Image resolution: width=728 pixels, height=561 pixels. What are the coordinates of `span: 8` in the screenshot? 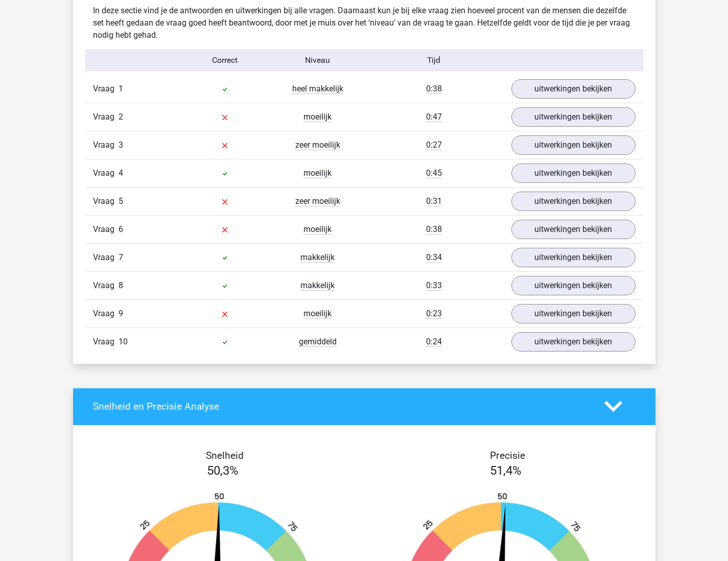 It's located at (120, 285).